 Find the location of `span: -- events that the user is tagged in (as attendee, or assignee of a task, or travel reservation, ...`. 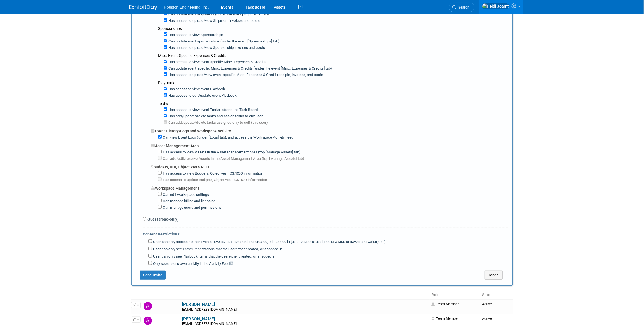

span: -- events that the user is tagged in (as attendee, or assignee of a task, or travel reservation, ... is located at coordinates (298, 242).